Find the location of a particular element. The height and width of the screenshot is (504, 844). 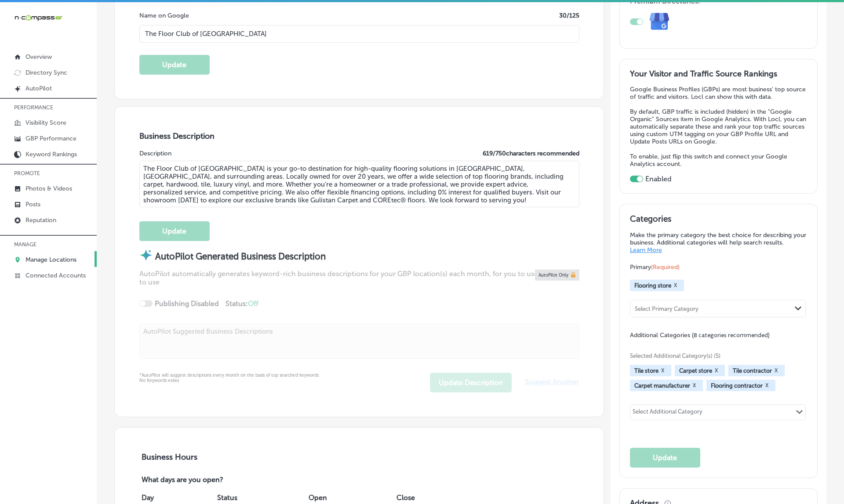

span: Carpet store is located at coordinates (695, 371).